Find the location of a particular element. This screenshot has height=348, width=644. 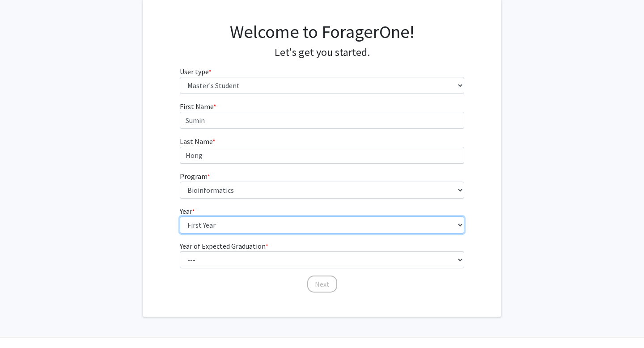

label: Program is located at coordinates (195, 176).